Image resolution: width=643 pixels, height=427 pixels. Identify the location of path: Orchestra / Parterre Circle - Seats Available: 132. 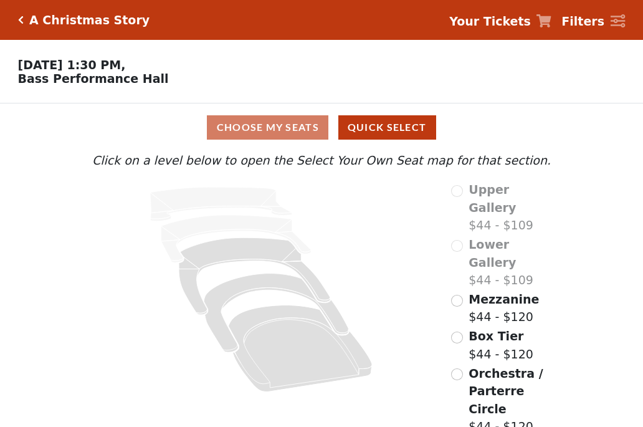
(300, 348).